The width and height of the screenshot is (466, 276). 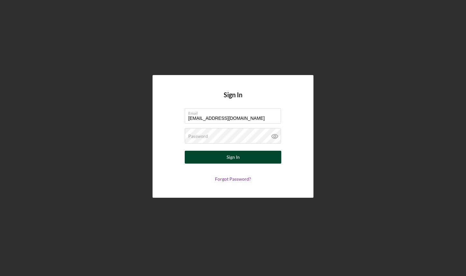 What do you see at coordinates (233, 179) in the screenshot?
I see `a: Forgot Password?` at bounding box center [233, 179].